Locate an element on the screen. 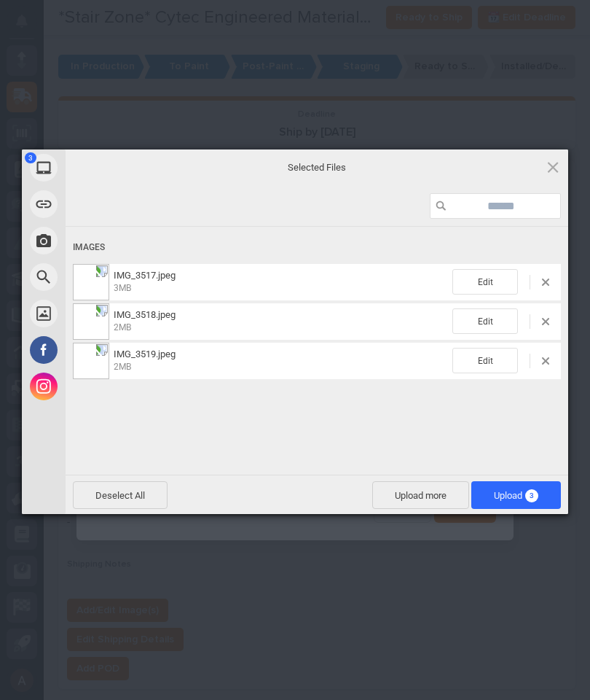 This screenshot has width=590, height=700. img: 7c9b4691-371c-4387-82d5-d377c70c7783 is located at coordinates (91, 361).